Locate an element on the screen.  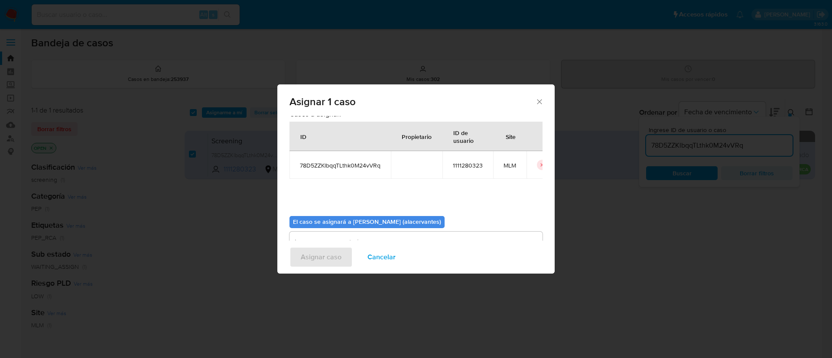
div: Propietario is located at coordinates (416, 136).